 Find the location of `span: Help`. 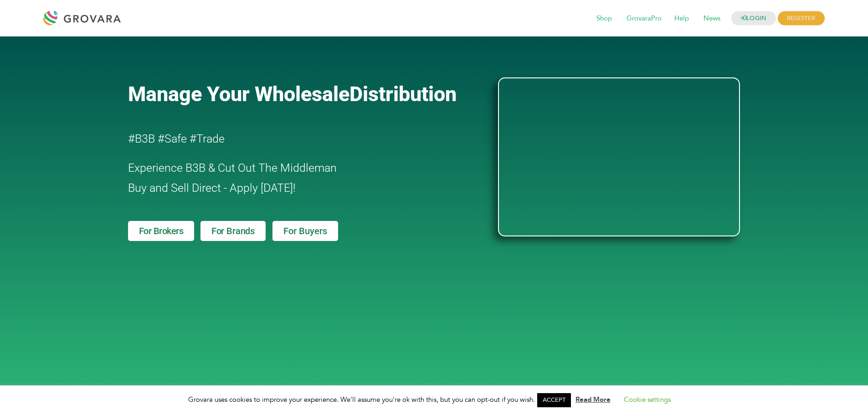

span: Help is located at coordinates (682, 19).